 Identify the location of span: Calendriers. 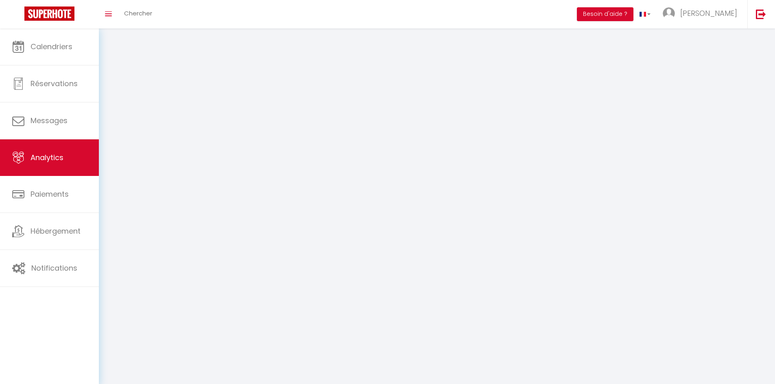
(51, 46).